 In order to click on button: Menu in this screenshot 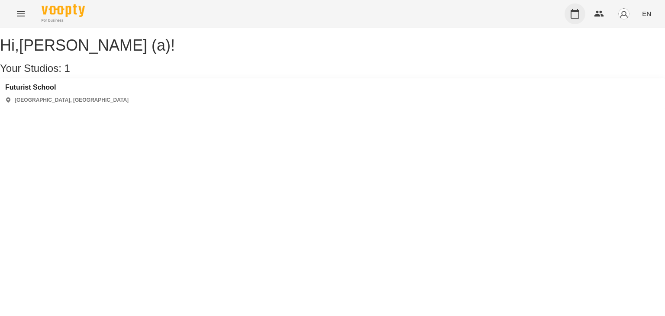, I will do `click(21, 14)`.